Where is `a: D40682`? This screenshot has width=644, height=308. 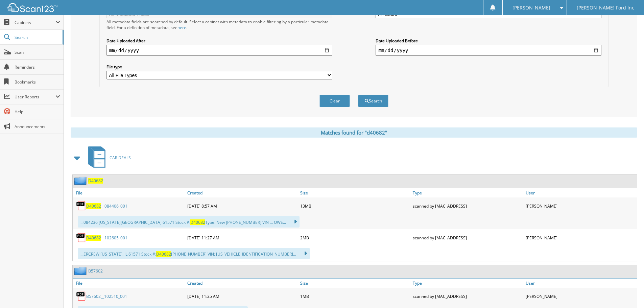 a: D40682 is located at coordinates (96, 180).